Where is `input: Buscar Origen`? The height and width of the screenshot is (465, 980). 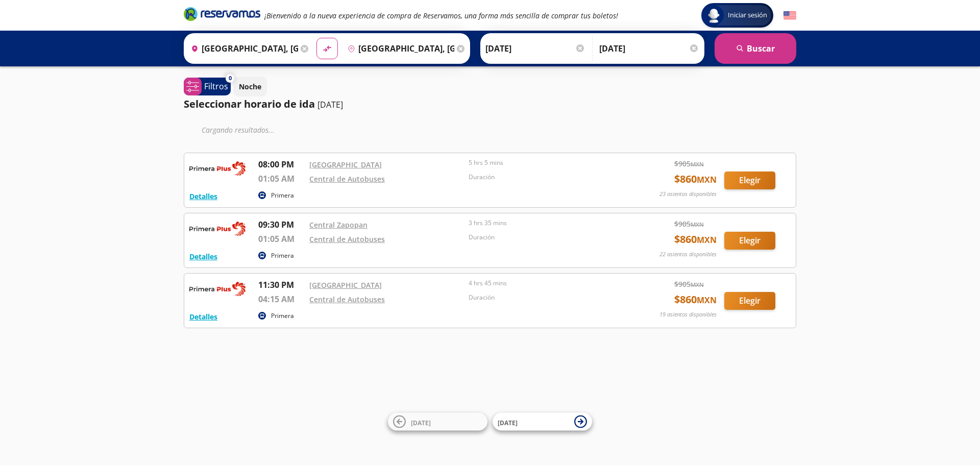
input: Buscar Origen is located at coordinates (242, 48).